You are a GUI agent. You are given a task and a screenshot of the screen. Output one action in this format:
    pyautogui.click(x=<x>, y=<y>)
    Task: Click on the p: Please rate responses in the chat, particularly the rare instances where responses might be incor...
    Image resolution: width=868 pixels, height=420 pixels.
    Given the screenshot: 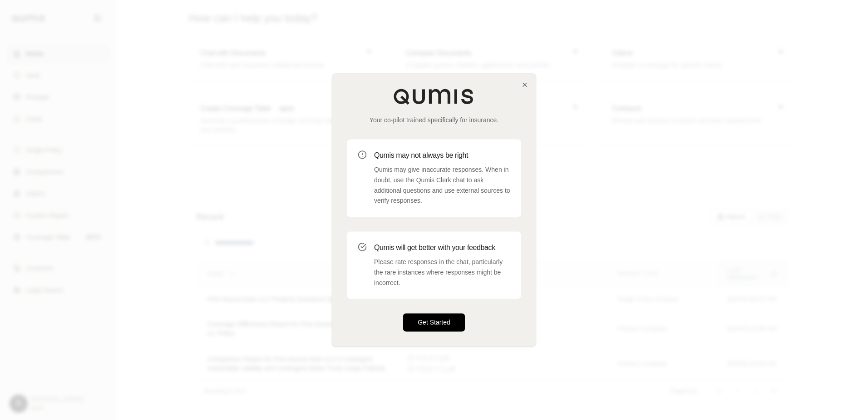 What is the action you would take?
    pyautogui.click(x=442, y=272)
    